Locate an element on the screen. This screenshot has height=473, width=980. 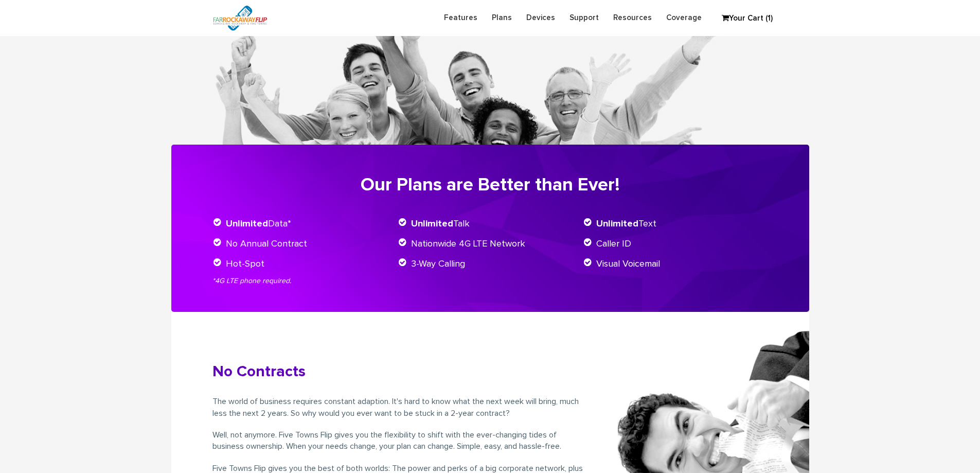
li: Visual Voicemail is located at coordinates (676, 263).